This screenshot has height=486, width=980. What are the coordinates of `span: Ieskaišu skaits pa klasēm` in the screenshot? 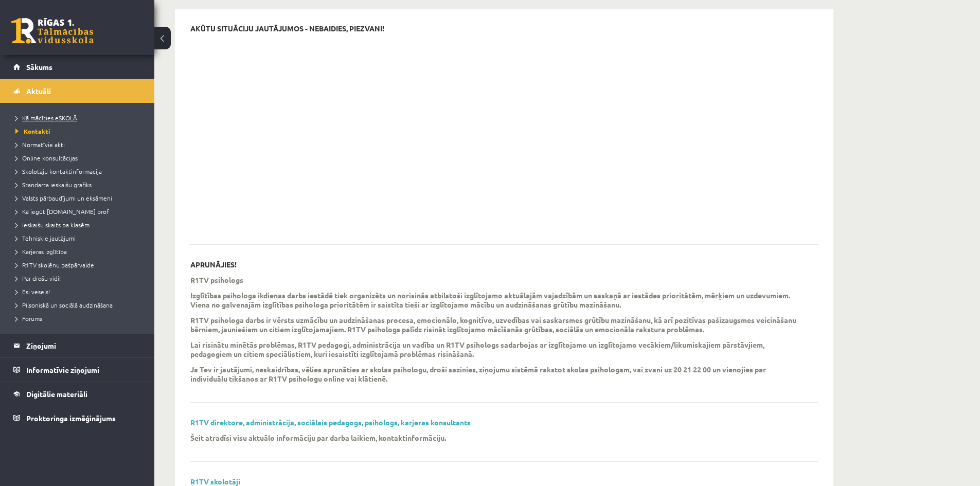 It's located at (53, 224).